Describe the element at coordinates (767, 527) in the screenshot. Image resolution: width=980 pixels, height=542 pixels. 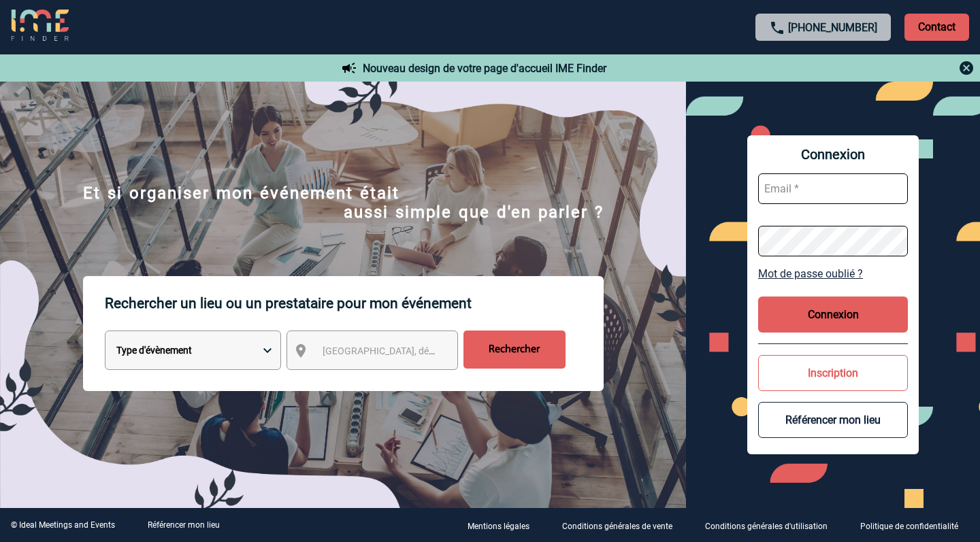
I see `p: Conditions générales d'utilisation` at that location.